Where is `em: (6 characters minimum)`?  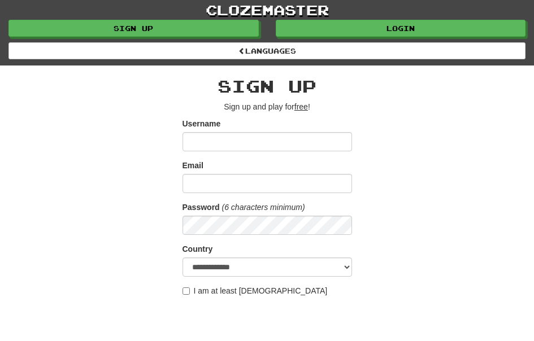
em: (6 characters minimum) is located at coordinates (263, 207).